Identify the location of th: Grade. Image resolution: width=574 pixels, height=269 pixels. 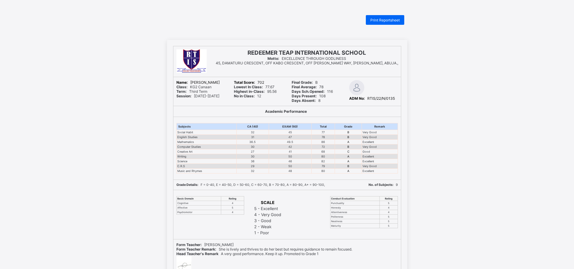
(348, 126).